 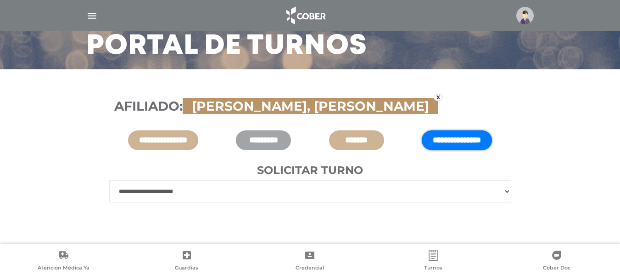 I want to click on h3: Portal de turnos, so click(x=227, y=46).